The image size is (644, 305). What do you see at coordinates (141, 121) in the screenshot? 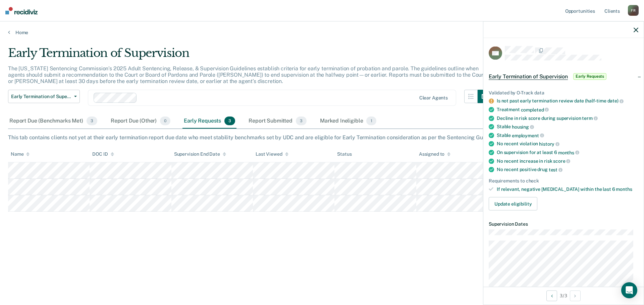
I see `div: Report Due (Other)` at bounding box center [141, 121].